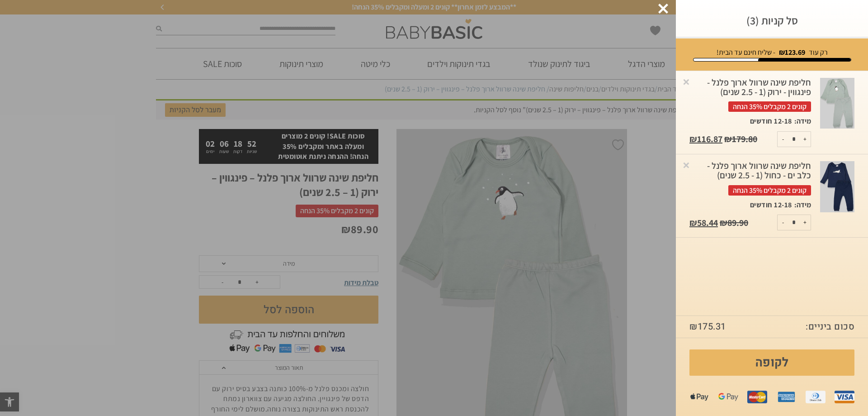  I want to click on bdi: 58.44, so click(704, 223).